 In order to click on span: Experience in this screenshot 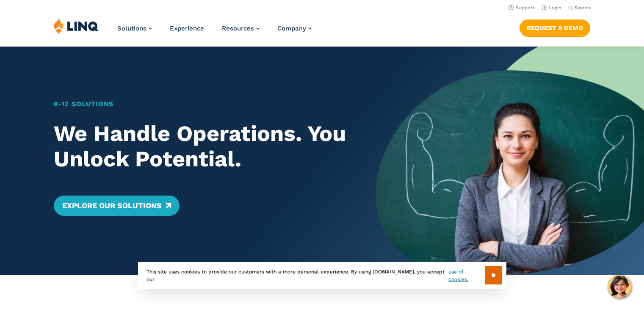, I will do `click(187, 28)`.